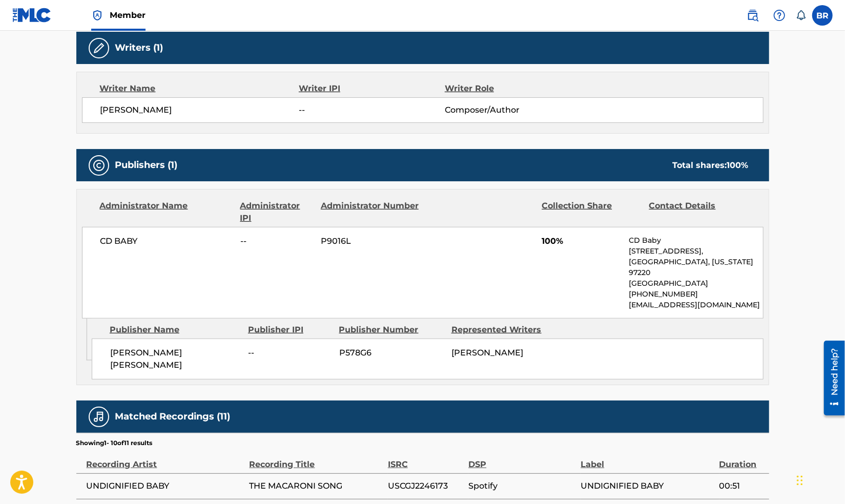 This screenshot has width=845, height=504. Describe the element at coordinates (199, 89) in the screenshot. I see `div: Writer Name` at that location.